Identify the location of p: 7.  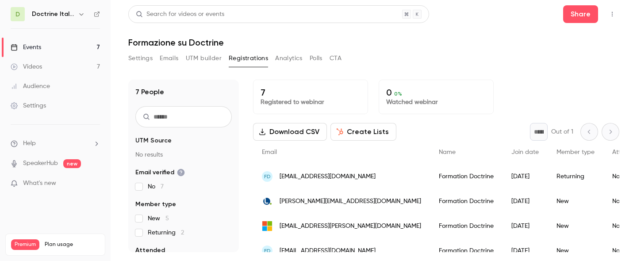
(311, 92).